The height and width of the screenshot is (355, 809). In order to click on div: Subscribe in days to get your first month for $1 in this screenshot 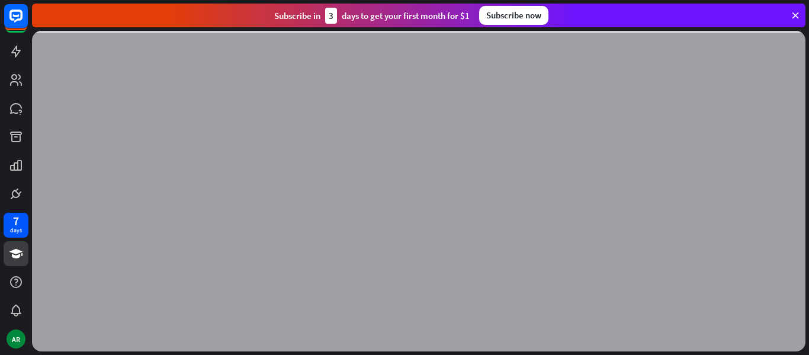, I will do `click(372, 15)`.